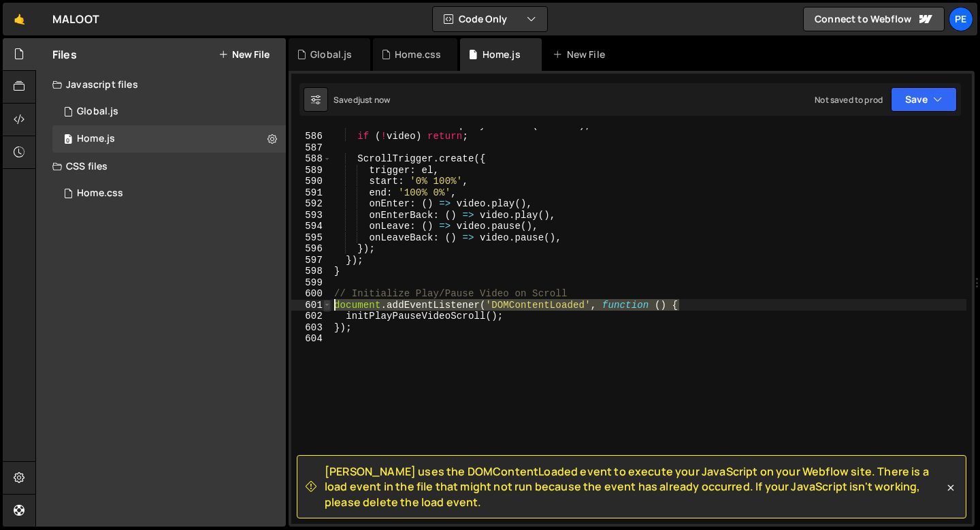 Image resolution: width=980 pixels, height=530 pixels. What do you see at coordinates (311, 159) in the screenshot?
I see `div: 588` at bounding box center [311, 159].